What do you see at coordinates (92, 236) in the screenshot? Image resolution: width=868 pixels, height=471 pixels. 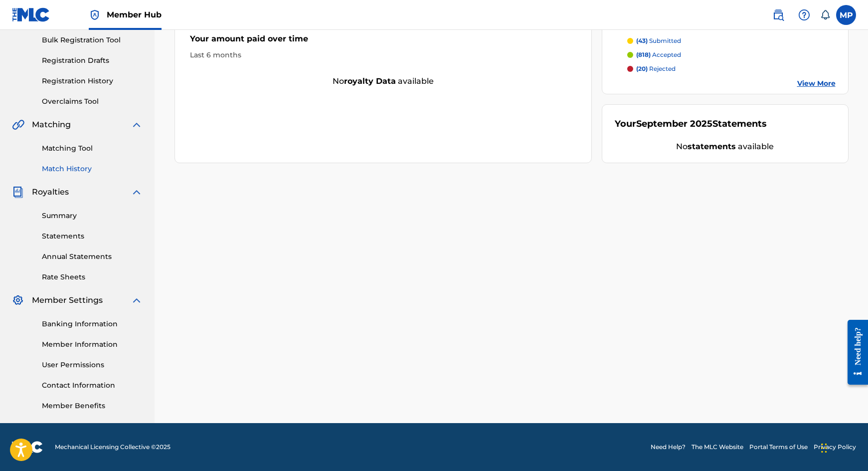 I see `a: Statements` at bounding box center [92, 236].